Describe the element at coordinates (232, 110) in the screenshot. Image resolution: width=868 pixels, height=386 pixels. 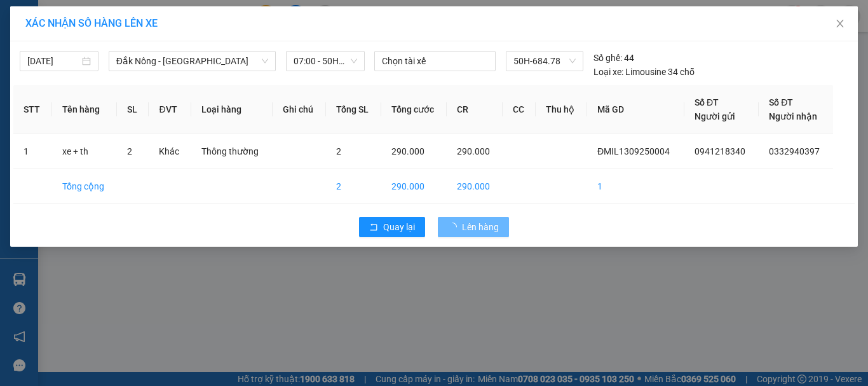
I see `th: Loại hàng` at that location.